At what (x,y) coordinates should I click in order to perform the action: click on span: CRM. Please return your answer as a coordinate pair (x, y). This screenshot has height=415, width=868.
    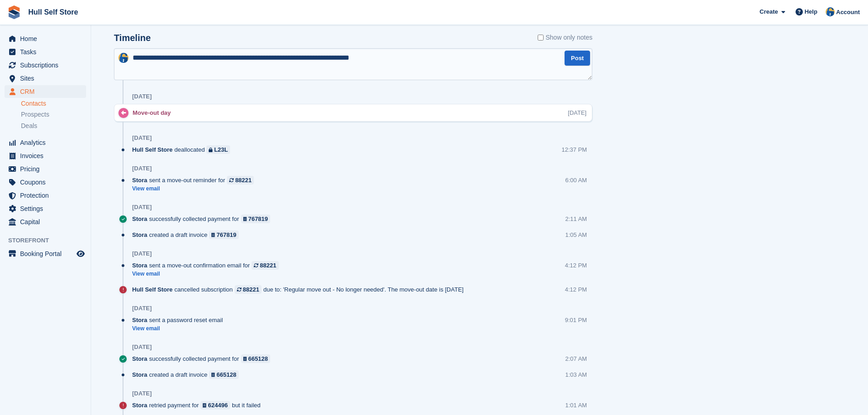
    Looking at the image, I should click on (48, 91).